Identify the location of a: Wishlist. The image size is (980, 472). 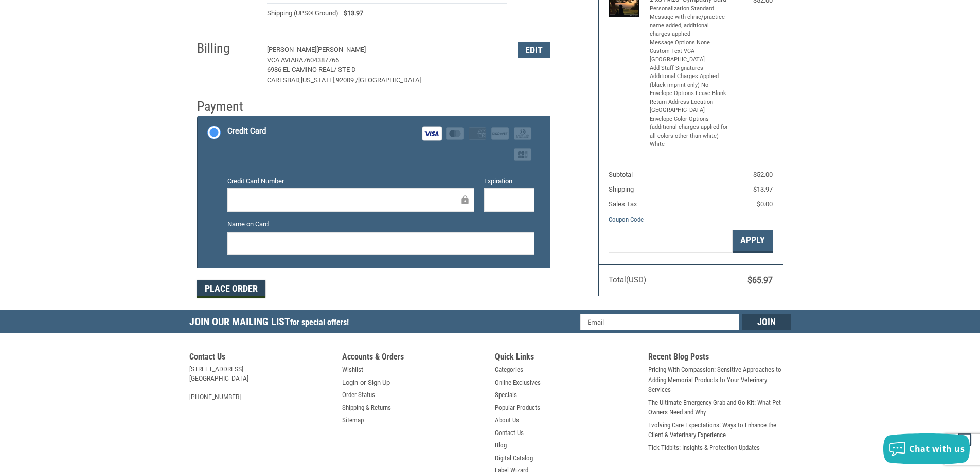
(352, 370).